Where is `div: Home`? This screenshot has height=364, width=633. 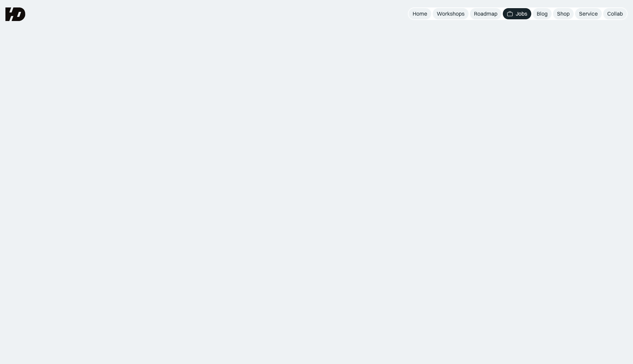 div: Home is located at coordinates (420, 14).